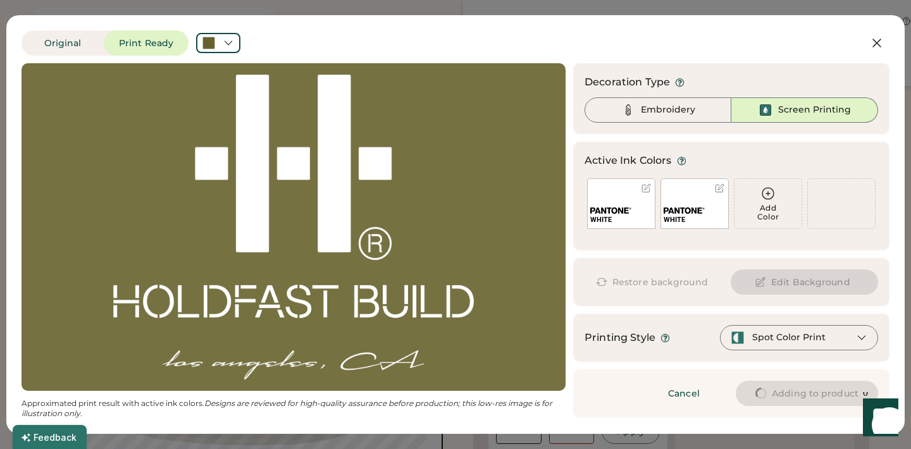  Describe the element at coordinates (146, 43) in the screenshot. I see `button: Print Ready` at that location.